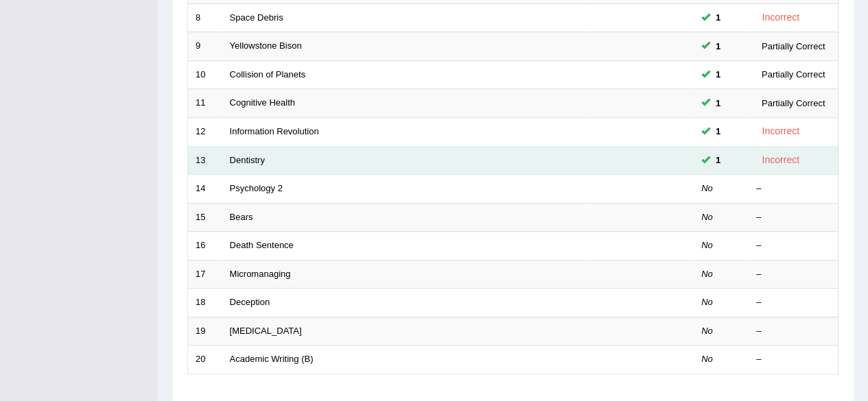  I want to click on a: Academic Writing (B), so click(272, 359).